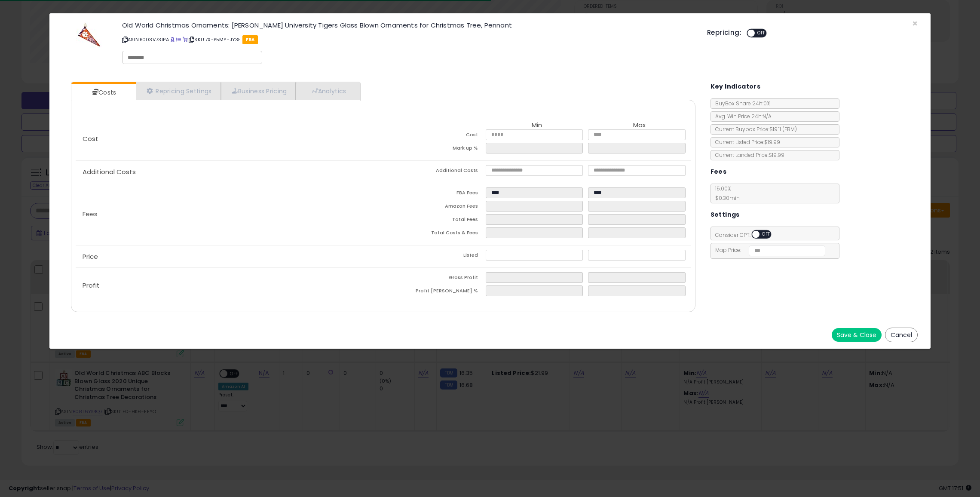 Image resolution: width=980 pixels, height=497 pixels. I want to click on h5: Repricing:, so click(725, 33).